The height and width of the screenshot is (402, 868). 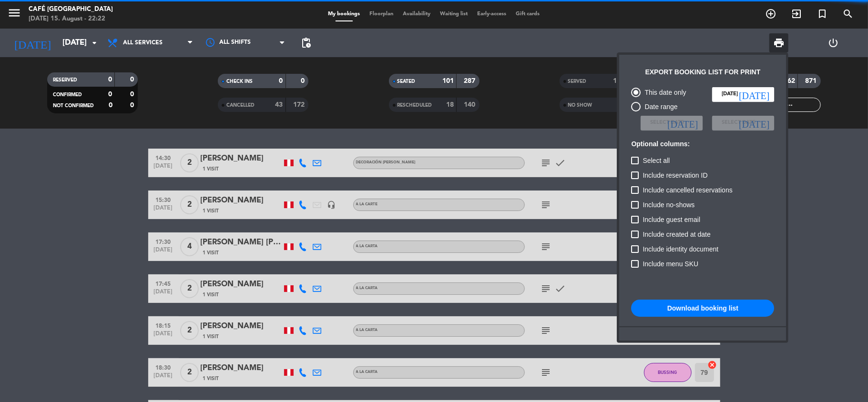 What do you see at coordinates (670, 264) in the screenshot?
I see `span: Include menu SKU` at bounding box center [670, 264].